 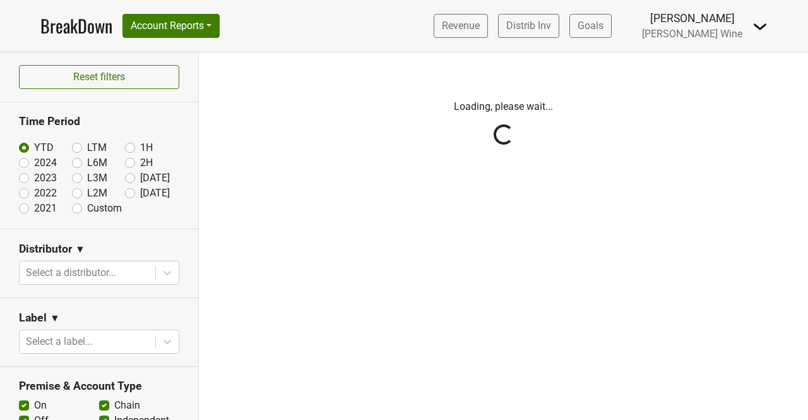 What do you see at coordinates (503, 107) in the screenshot?
I see `p: Loading, please wait...` at bounding box center [503, 107].